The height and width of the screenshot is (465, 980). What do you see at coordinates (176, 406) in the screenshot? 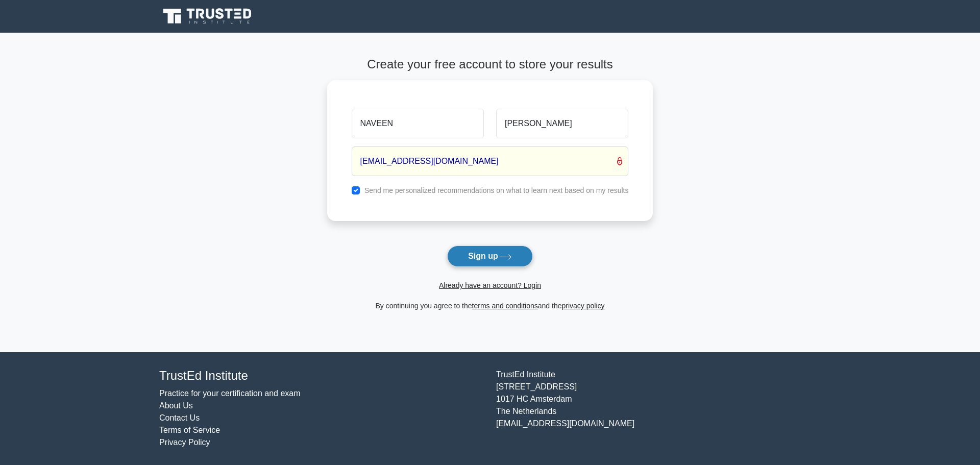
I see `a: About Us` at bounding box center [176, 406].